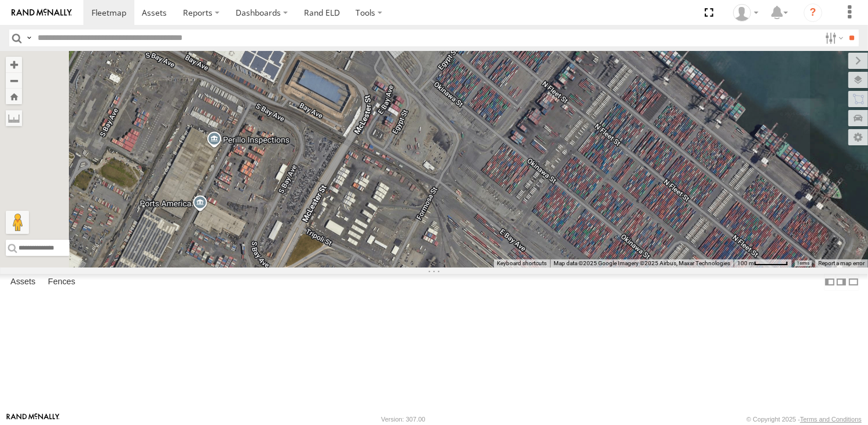 This screenshot has height=425, width=868. I want to click on a: Terms and Conditions, so click(831, 419).